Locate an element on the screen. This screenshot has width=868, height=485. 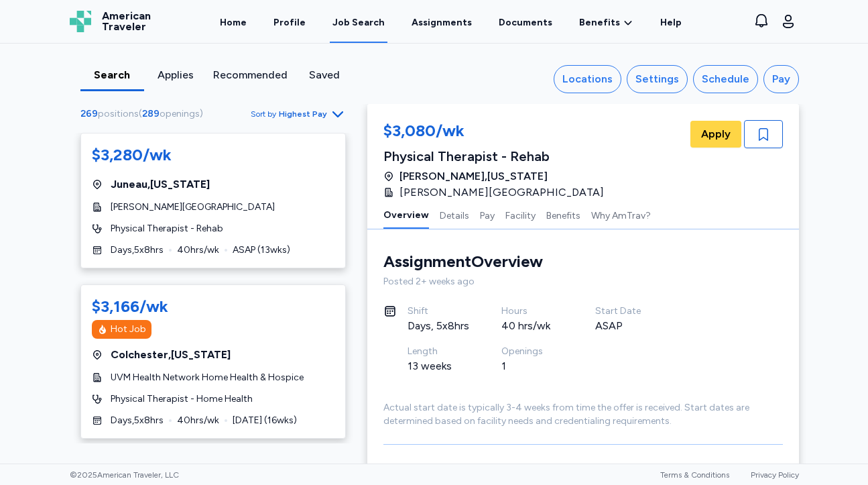
a: Benefits is located at coordinates (606, 23).